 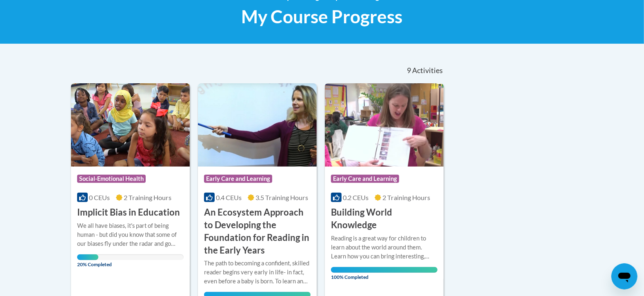 What do you see at coordinates (409, 70) in the screenshot?
I see `span: 9` at bounding box center [409, 70].